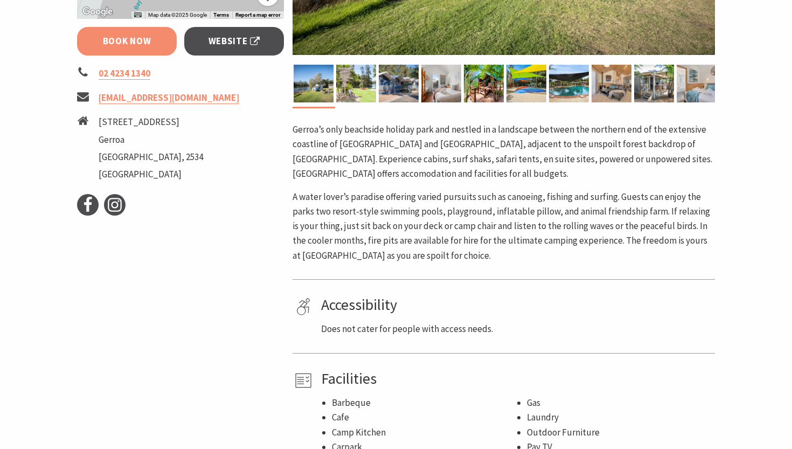 This screenshot has height=449, width=792. Describe the element at coordinates (424, 417) in the screenshot. I see `li: Cafe` at that location.